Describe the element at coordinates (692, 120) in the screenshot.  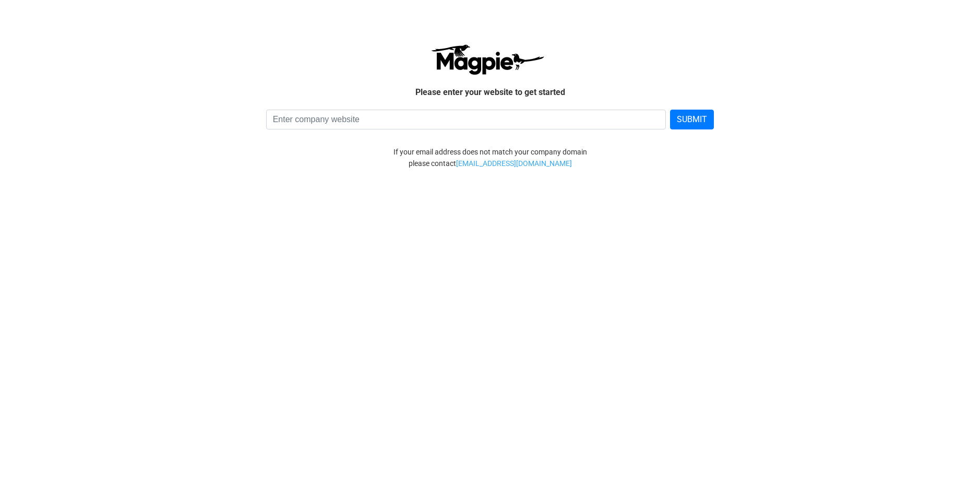
I see `button: SUBMIT` at that location.